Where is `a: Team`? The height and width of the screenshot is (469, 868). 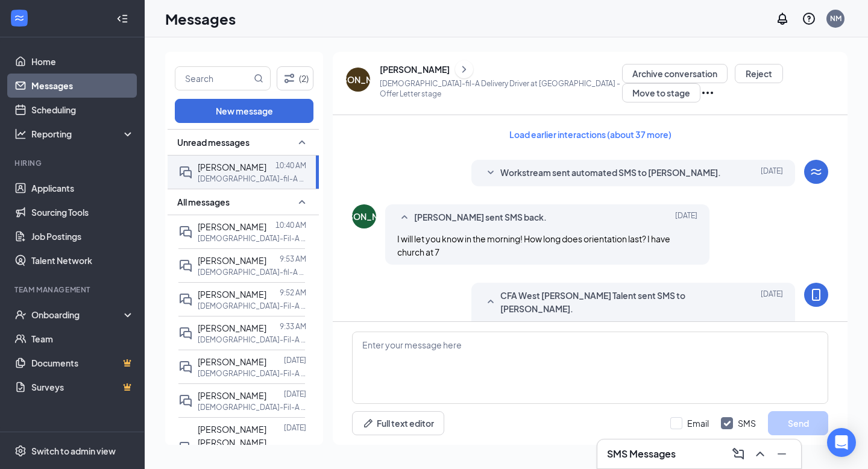 a: Team is located at coordinates (82, 339).